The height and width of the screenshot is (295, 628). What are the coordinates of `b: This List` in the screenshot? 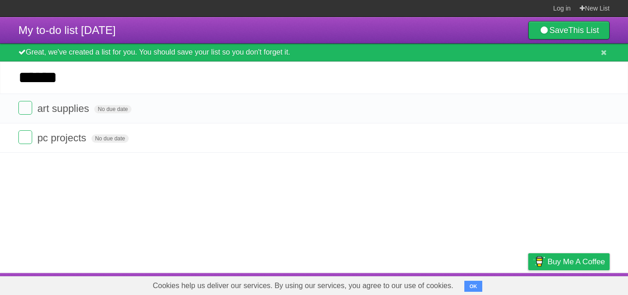 It's located at (583, 30).